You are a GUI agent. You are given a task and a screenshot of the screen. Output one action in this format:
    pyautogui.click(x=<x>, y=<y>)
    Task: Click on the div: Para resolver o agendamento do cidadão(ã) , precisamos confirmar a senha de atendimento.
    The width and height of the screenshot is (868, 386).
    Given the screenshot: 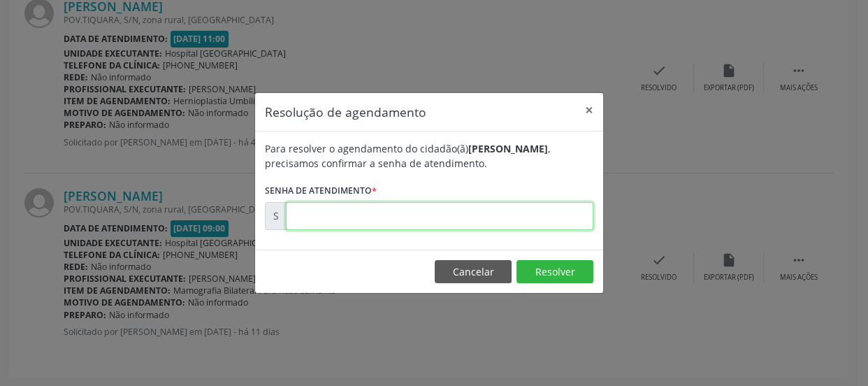 What is the action you would take?
    pyautogui.click(x=429, y=156)
    